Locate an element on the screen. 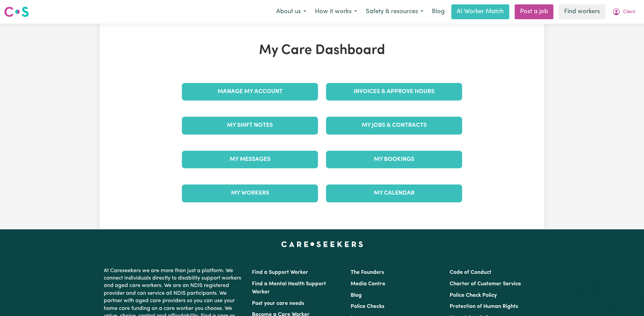 This screenshot has width=644, height=316. a: Post a job is located at coordinates (534, 12).